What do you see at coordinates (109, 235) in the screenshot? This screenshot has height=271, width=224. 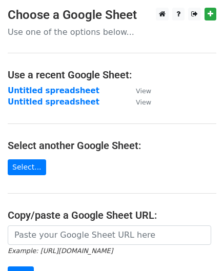 I see `input: Paste your Google Sheet URL here` at bounding box center [109, 235].